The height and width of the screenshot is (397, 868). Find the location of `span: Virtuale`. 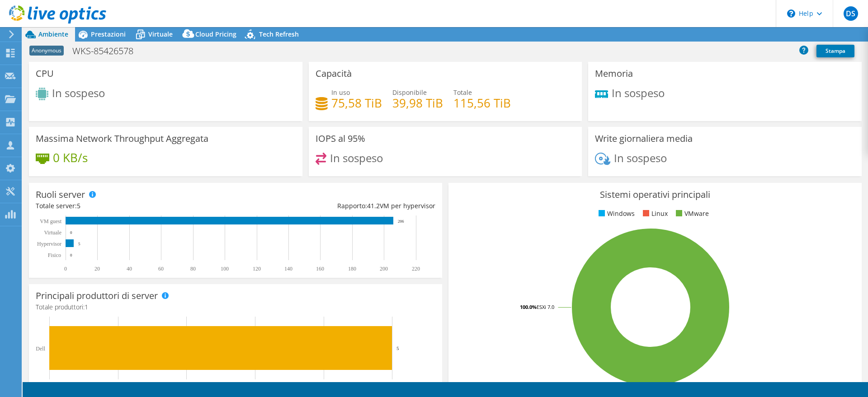

span: Virtuale is located at coordinates (160, 34).